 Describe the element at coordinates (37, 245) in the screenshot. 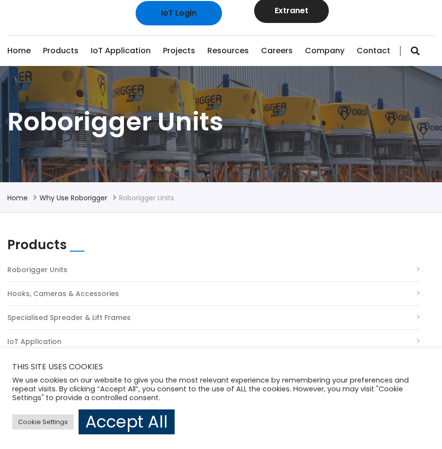

I see `h2: Products` at that location.